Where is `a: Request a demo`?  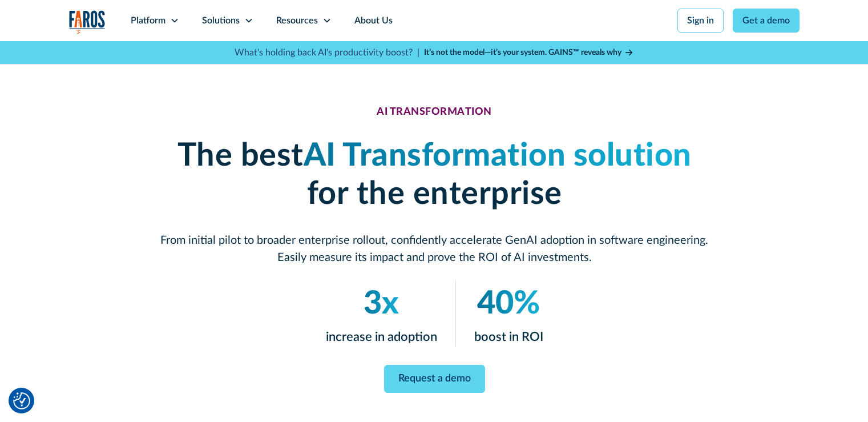 a: Request a demo is located at coordinates (434, 378).